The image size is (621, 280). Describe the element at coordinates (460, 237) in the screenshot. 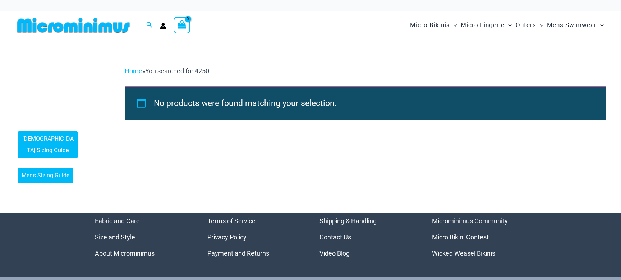

I see `a: Micro Bikini Contest` at that location.